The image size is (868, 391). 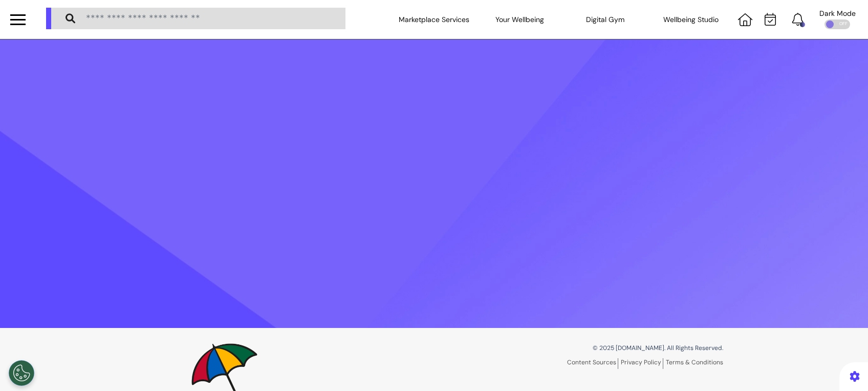 What do you see at coordinates (605, 20) in the screenshot?
I see `div: Digital Gym` at bounding box center [605, 20].